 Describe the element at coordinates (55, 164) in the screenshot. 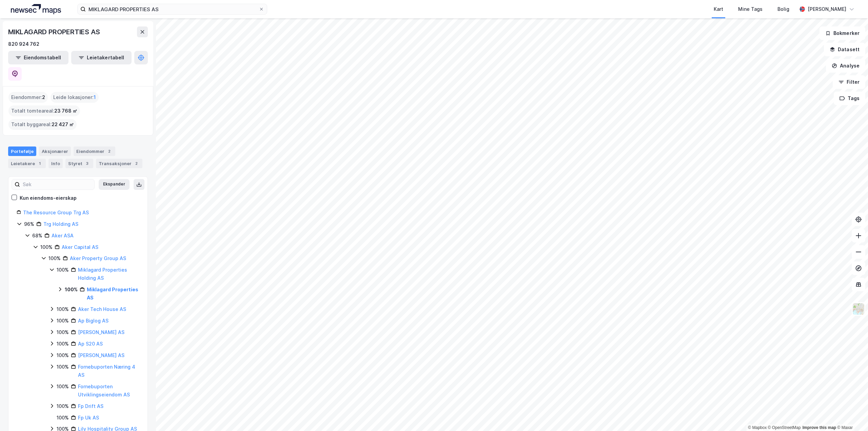

I see `div: Info` at that location.